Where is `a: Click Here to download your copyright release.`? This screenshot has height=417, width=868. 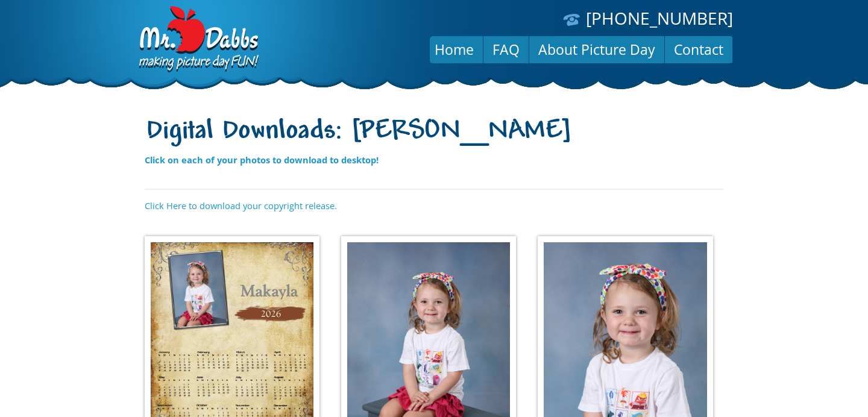
a: Click Here to download your copyright release. is located at coordinates (241, 206).